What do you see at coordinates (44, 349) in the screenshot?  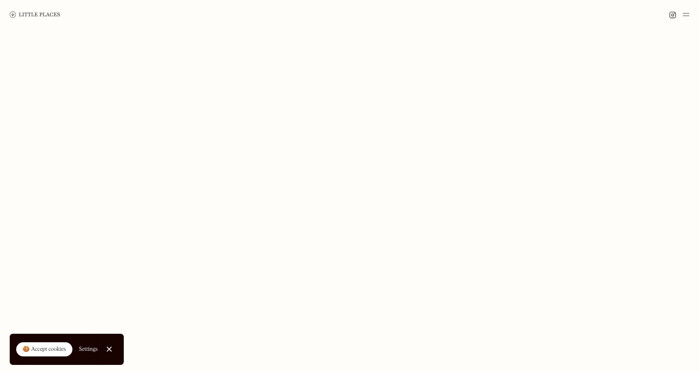 I see `a: 🍪 Accept cookies` at bounding box center [44, 349].